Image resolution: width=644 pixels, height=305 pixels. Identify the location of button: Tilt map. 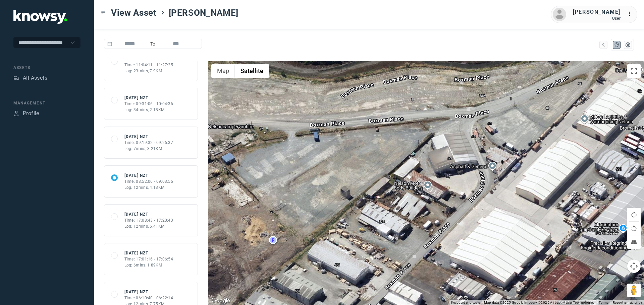
(634, 242).